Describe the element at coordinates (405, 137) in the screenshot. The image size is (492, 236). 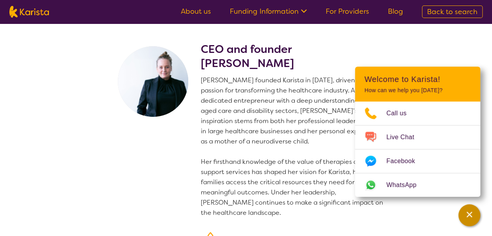
I see `span: Live Chat` at that location.